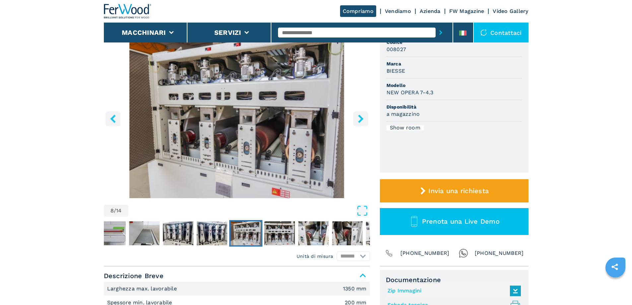 The image size is (632, 305). I want to click on a: FW Magazine, so click(467, 11).